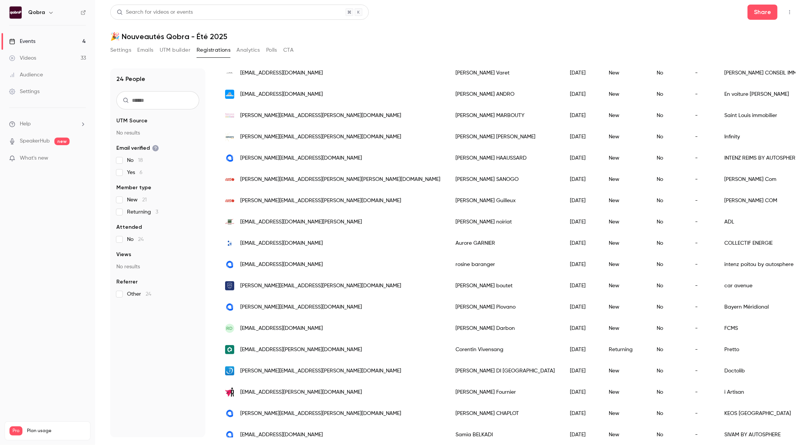 The width and height of the screenshot is (811, 445). What do you see at coordinates (625, 350) in the screenshot?
I see `div: Returning` at bounding box center [625, 350].